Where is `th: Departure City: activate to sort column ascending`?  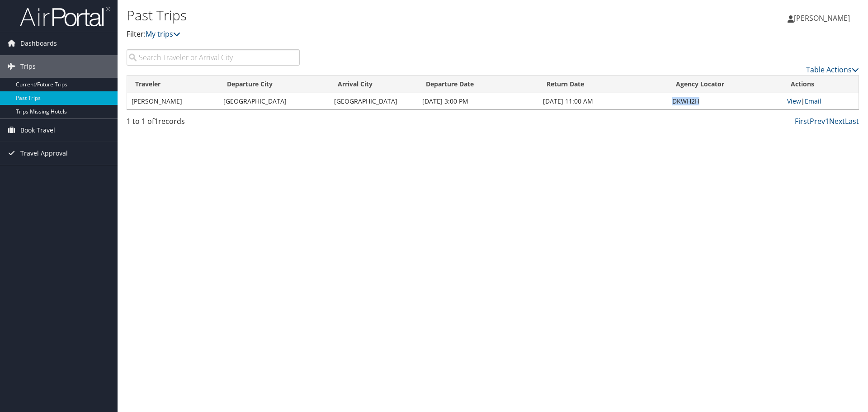 th: Departure City: activate to sort column ascending is located at coordinates (274, 84).